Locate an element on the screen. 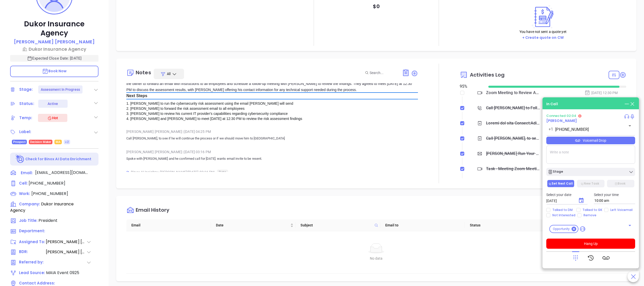  div: Stage: is located at coordinates (26, 89).